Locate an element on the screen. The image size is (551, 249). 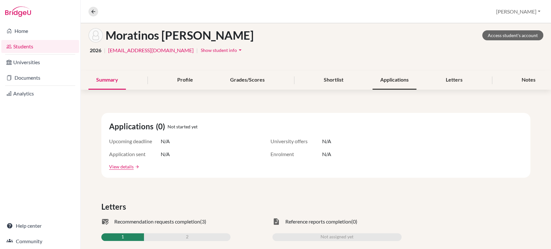
span: Not started yet is located at coordinates (182, 126).